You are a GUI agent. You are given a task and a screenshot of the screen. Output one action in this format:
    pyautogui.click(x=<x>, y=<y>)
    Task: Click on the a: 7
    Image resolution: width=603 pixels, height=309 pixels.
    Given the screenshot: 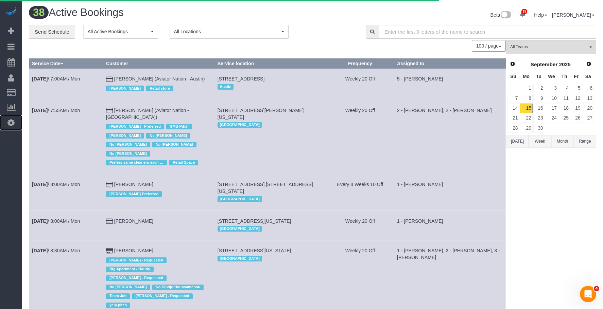 What is the action you would take?
    pyautogui.click(x=513, y=98)
    